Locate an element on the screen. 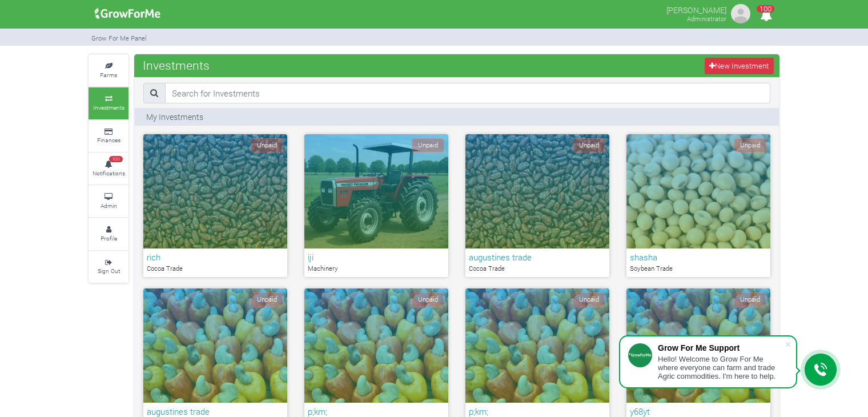  h6: y68yt is located at coordinates (698, 411).